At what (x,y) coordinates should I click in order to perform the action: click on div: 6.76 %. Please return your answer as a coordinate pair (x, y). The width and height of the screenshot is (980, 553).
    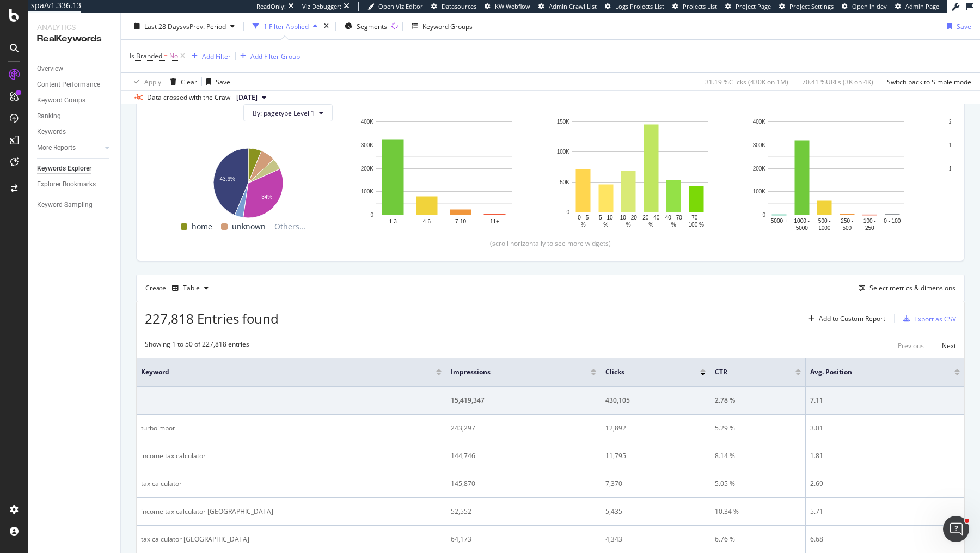
    Looking at the image, I should click on (758, 540).